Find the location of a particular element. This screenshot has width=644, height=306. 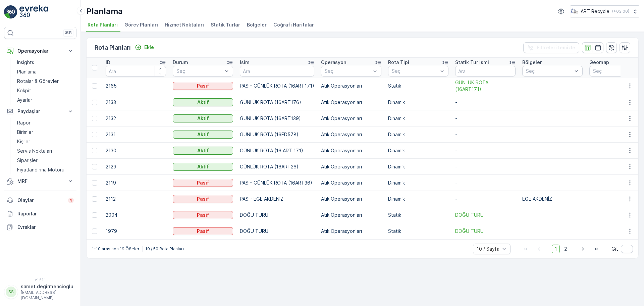

img: logo is located at coordinates (11, 12).